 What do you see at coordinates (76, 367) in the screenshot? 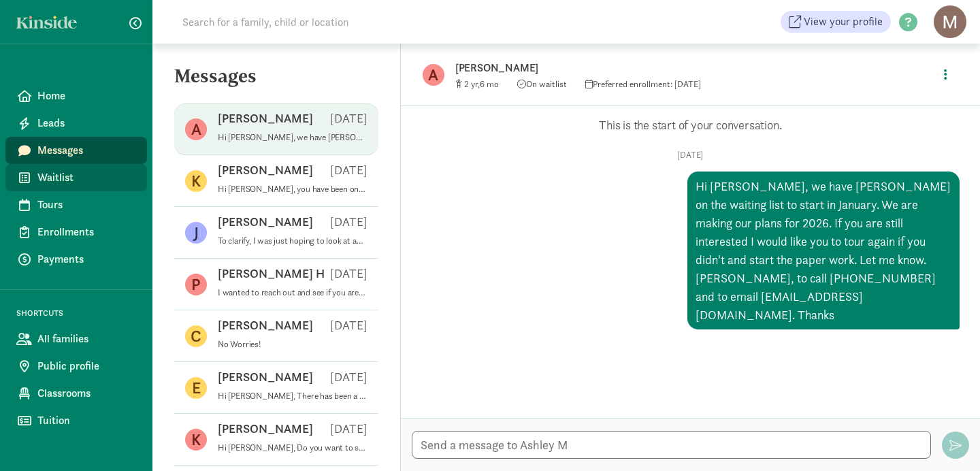
I see `a: Public profile` at bounding box center [76, 367].